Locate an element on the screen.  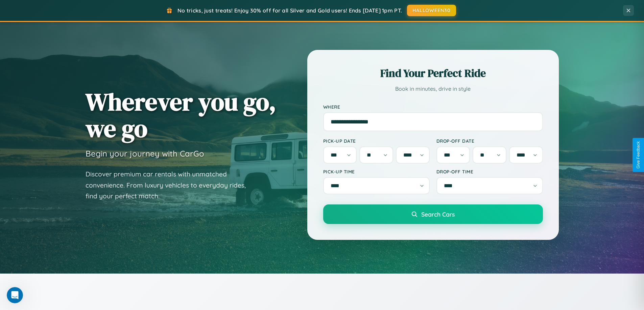
h2: Find Your Perfect Ride is located at coordinates (433, 73).